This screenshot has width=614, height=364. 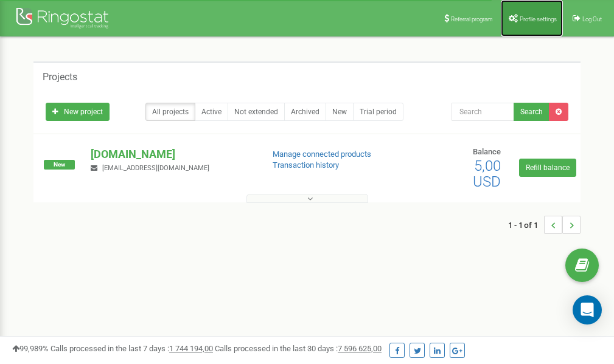 I want to click on span: Log Out, so click(x=592, y=19).